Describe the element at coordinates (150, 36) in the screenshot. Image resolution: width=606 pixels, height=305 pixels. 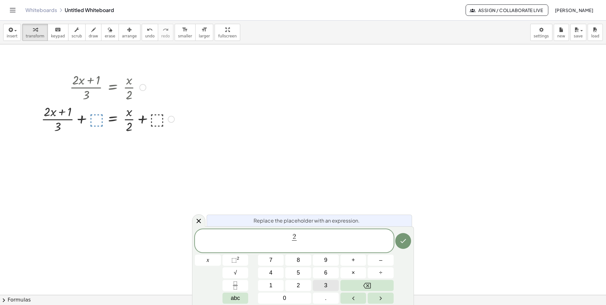
I see `span: undo` at that location.